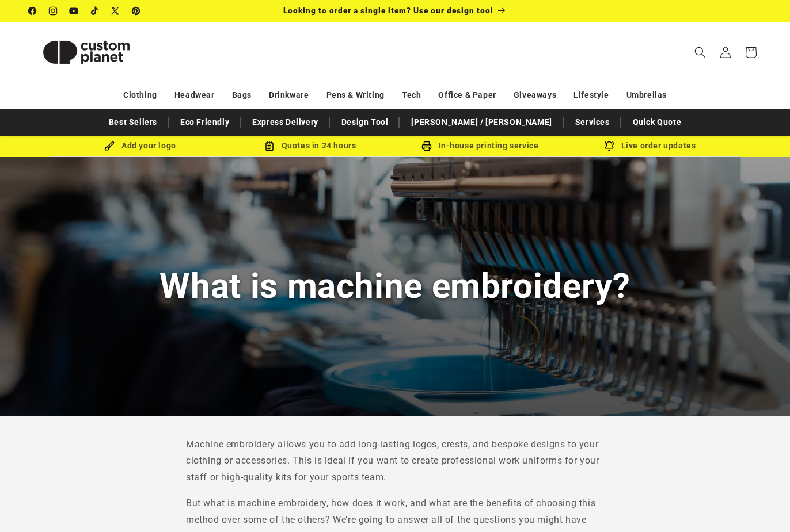  Describe the element at coordinates (355, 95) in the screenshot. I see `a: Pens & Writing` at that location.